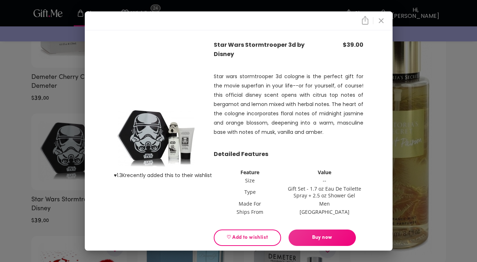  What do you see at coordinates (250, 211) in the screenshot?
I see `td: Ships From` at bounding box center [250, 211].